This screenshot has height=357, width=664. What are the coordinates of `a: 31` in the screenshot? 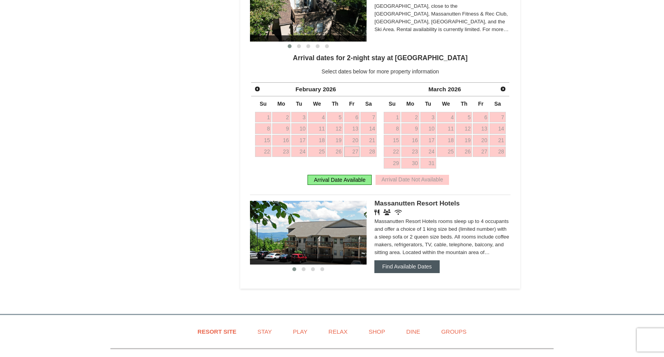 It's located at (428, 163).